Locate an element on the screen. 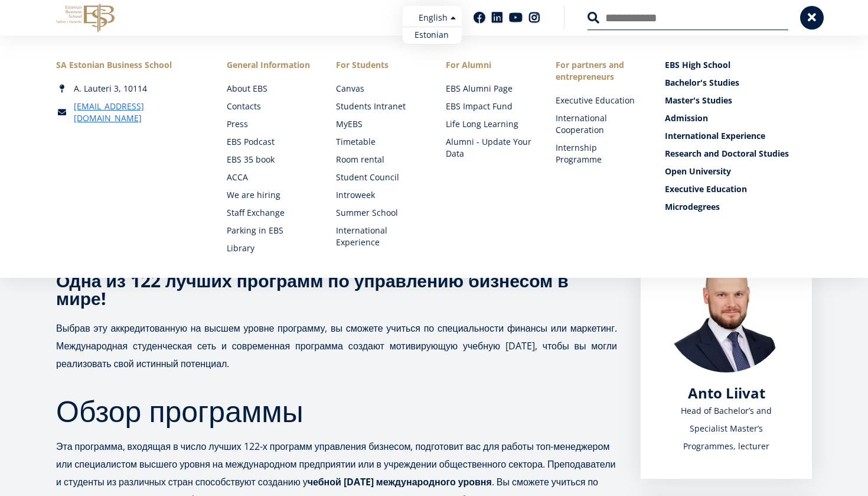  a: Staff Exchange is located at coordinates (270, 213).